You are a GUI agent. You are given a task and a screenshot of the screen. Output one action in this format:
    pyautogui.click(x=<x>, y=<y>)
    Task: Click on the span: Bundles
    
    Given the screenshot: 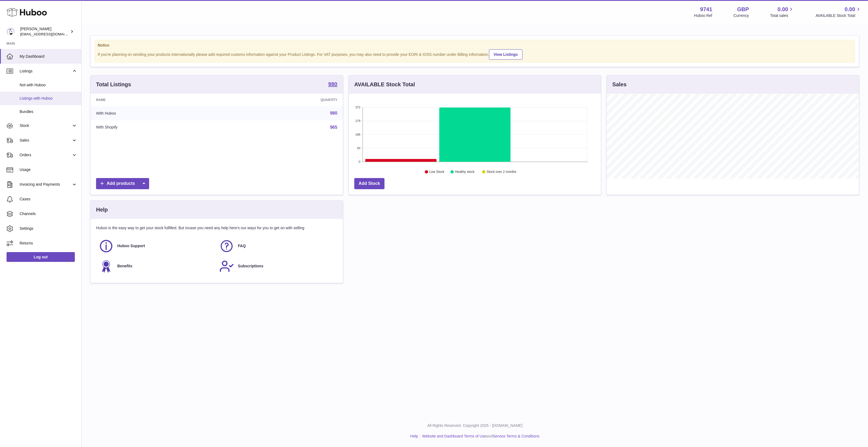 What is the action you would take?
    pyautogui.click(x=48, y=112)
    